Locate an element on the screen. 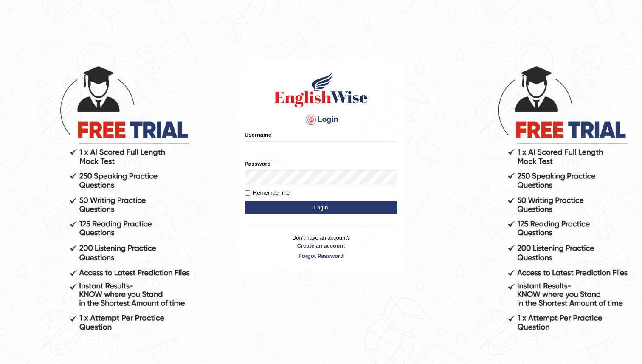 The height and width of the screenshot is (364, 642). img: Logo of English Wise sign in for intelligent practice with AI is located at coordinates (321, 89).